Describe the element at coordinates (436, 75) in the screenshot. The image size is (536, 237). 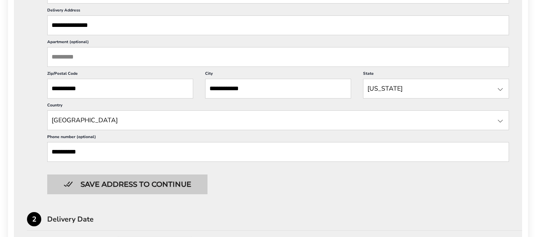
I see `label: State` at that location.